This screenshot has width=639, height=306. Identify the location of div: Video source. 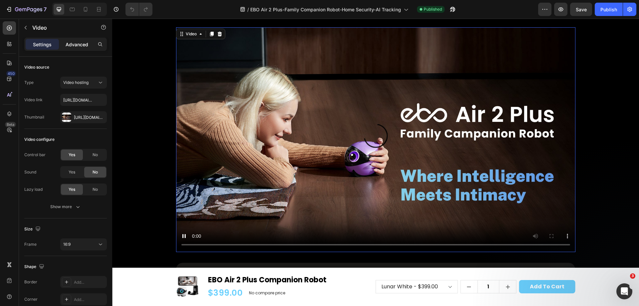
(37, 67).